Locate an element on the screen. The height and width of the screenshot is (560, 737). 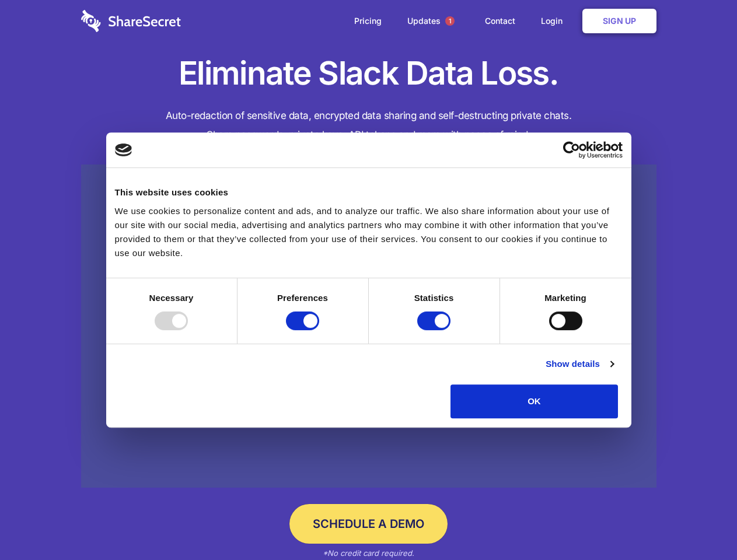
a: Schedule a Demo is located at coordinates (368, 524).